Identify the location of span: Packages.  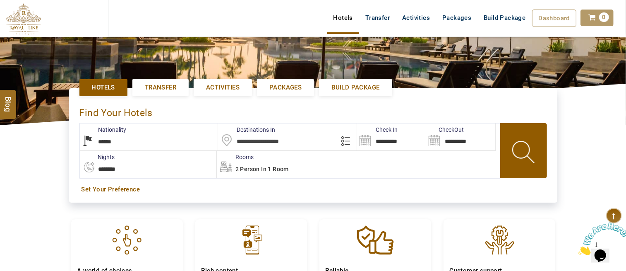
(285, 87).